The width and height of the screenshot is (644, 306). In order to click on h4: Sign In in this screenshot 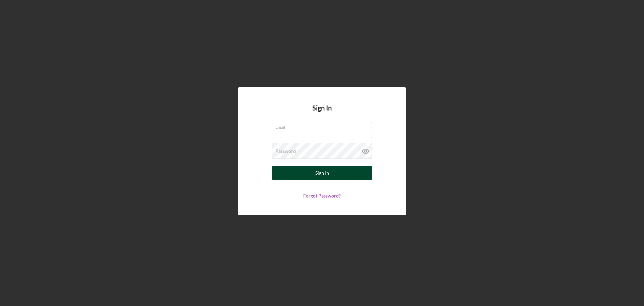, I will do `click(322, 113)`.